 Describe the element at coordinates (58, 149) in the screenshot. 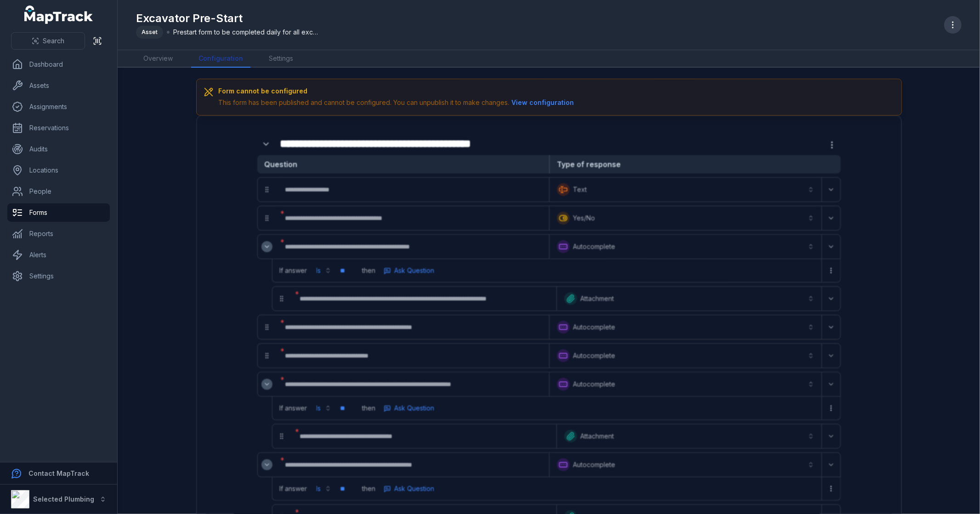

I see `a: Audits` at that location.